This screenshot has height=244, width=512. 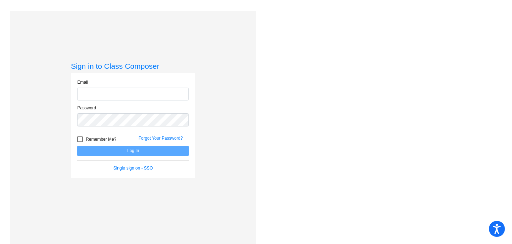 I want to click on button: Log In, so click(x=133, y=151).